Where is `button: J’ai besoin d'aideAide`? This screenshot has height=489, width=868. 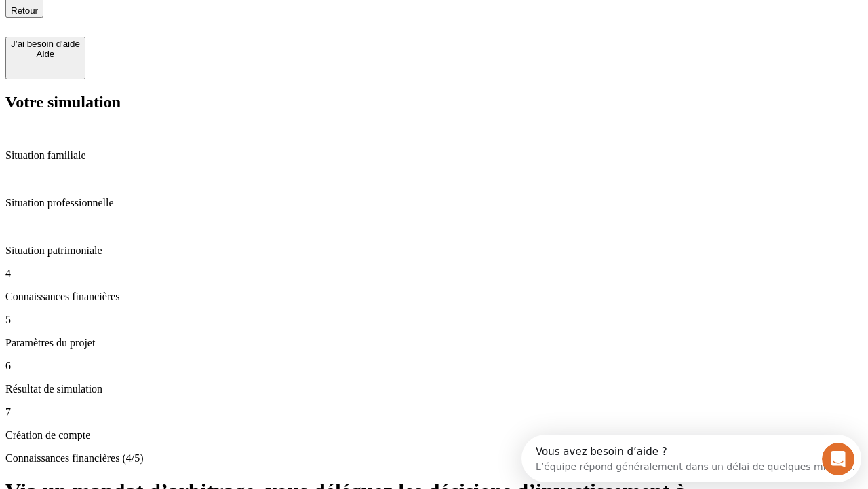
button: J’ai besoin d'aideAide is located at coordinates (45, 57).